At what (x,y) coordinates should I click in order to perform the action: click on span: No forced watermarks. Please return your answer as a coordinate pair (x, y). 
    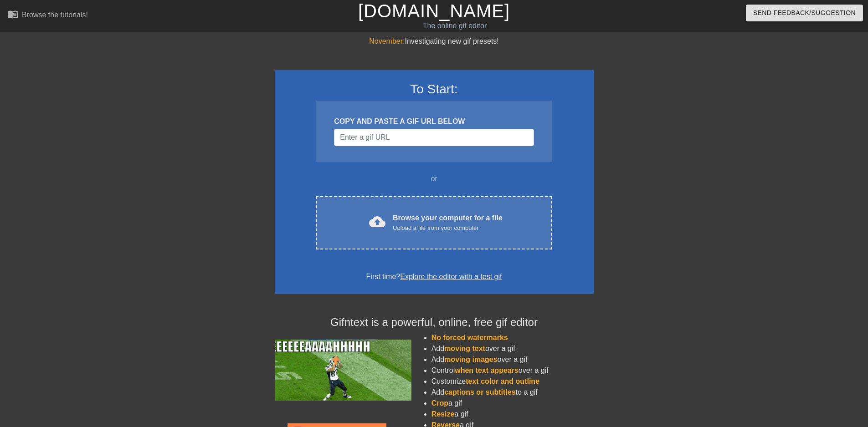
    Looking at the image, I should click on (470, 337).